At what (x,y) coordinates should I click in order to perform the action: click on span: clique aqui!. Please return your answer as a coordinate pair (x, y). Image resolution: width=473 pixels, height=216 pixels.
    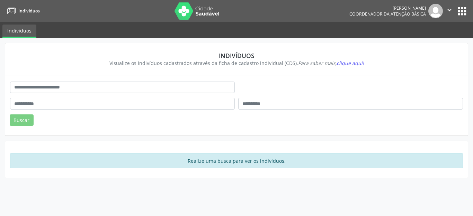
    Looking at the image, I should click on (350, 63).